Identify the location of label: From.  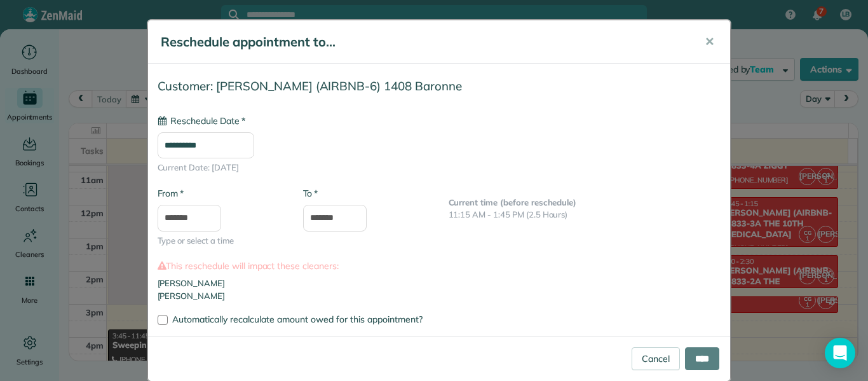
(170, 194).